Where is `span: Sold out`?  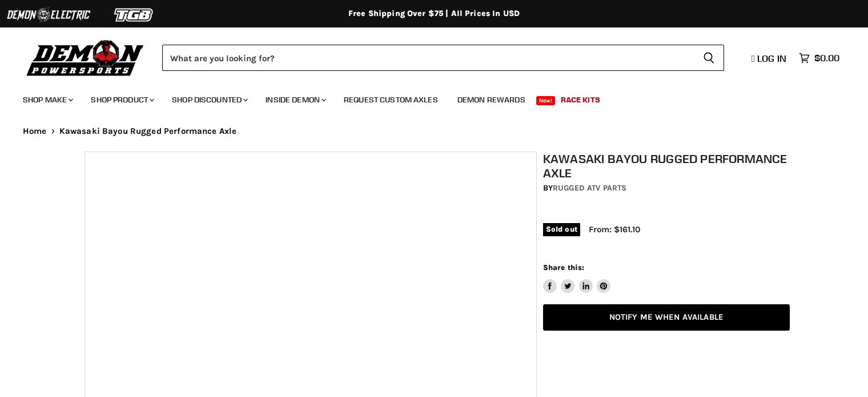 span: Sold out is located at coordinates (561, 229).